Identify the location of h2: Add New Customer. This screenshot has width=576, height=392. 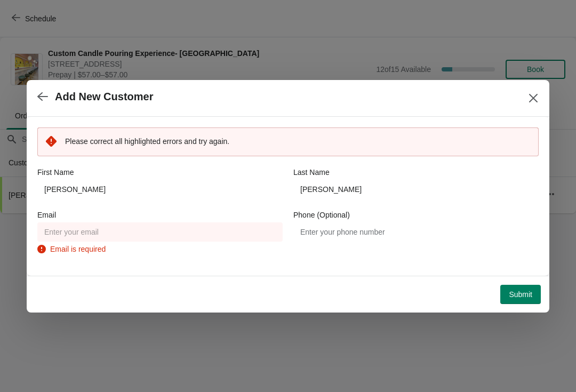
(104, 96).